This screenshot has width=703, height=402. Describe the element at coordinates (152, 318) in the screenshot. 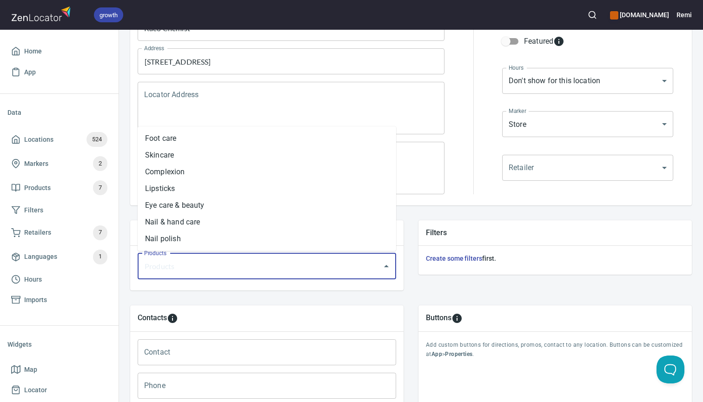

I see `h5: Contacts` at that location.